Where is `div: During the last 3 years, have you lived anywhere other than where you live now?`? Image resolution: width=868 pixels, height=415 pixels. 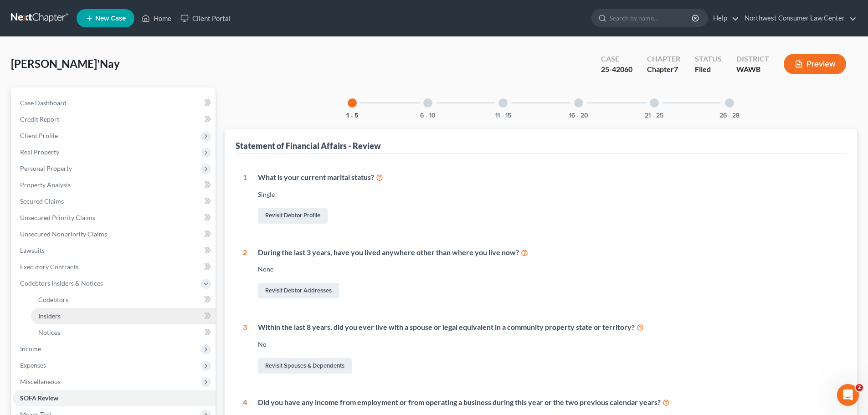 div: During the last 3 years, have you lived anywhere other than where you live now? is located at coordinates (548, 252).